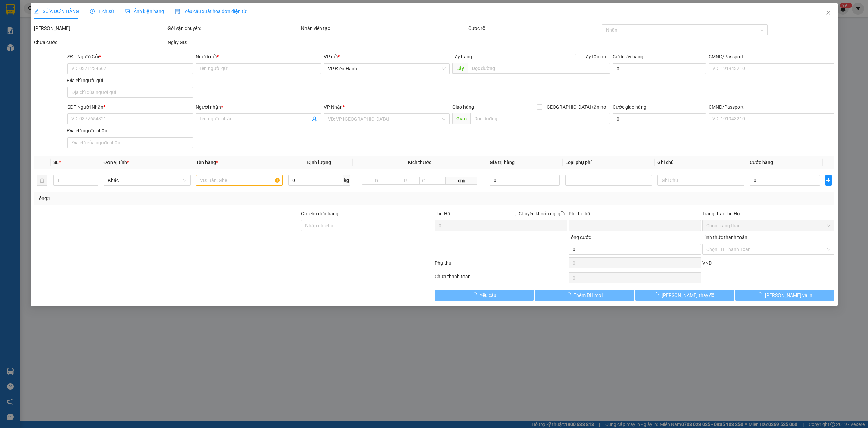 The width and height of the screenshot is (868, 428). What do you see at coordinates (116, 162) in the screenshot?
I see `span: Đơn vị tính` at bounding box center [116, 162].